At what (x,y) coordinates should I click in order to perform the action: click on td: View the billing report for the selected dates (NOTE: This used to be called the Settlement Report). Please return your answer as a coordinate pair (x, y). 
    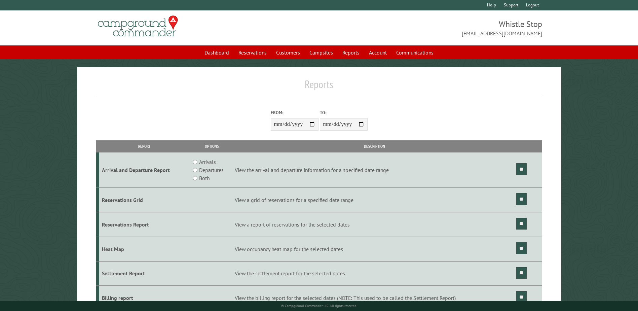
    Looking at the image, I should click on (375, 298).